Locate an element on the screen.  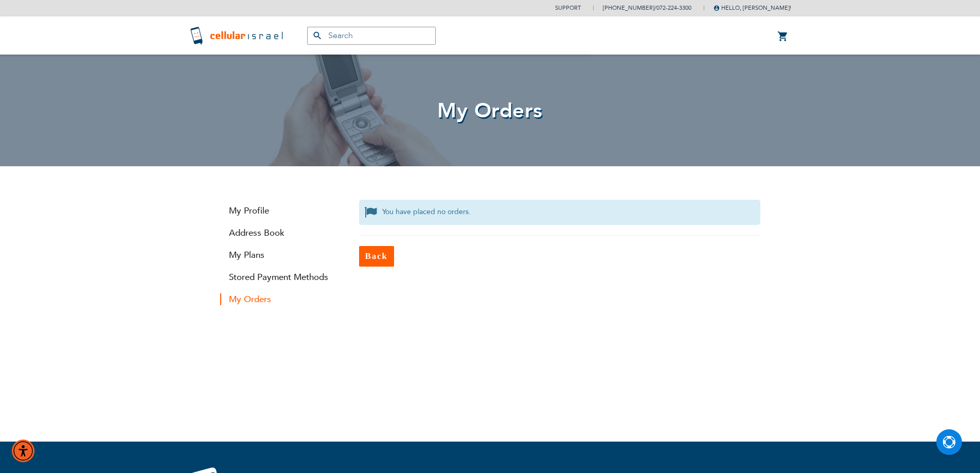
img: Cellular Israel is located at coordinates (238, 36).